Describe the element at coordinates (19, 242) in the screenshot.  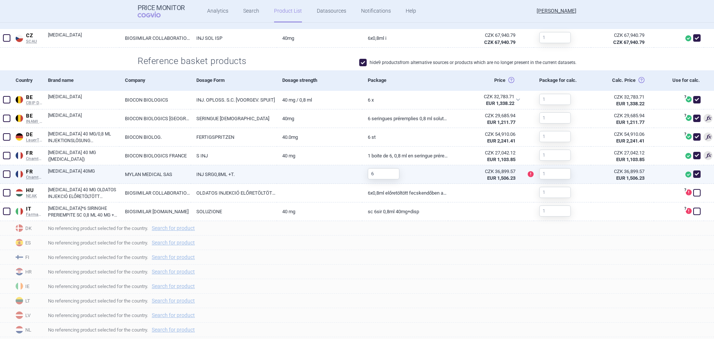
I see `img: Spain` at that location.